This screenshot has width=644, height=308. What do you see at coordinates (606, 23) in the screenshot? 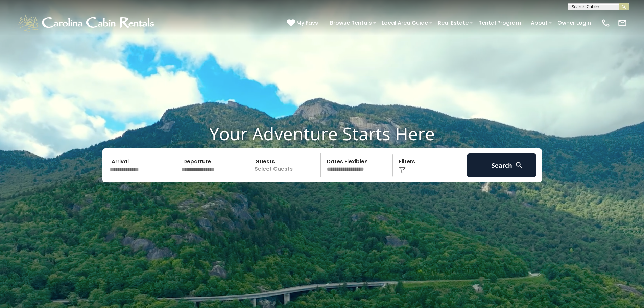
I see `img: phone-regular-white.png` at bounding box center [606, 23].